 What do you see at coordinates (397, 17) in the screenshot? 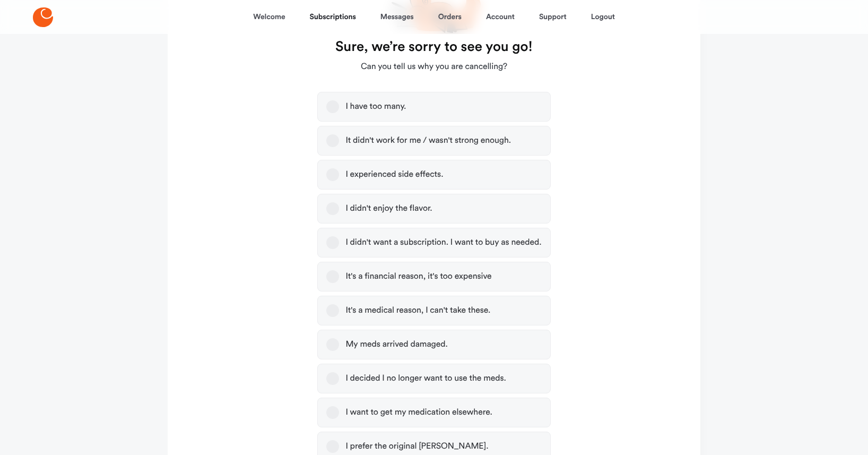
I see `a: Messages` at bounding box center [397, 17].